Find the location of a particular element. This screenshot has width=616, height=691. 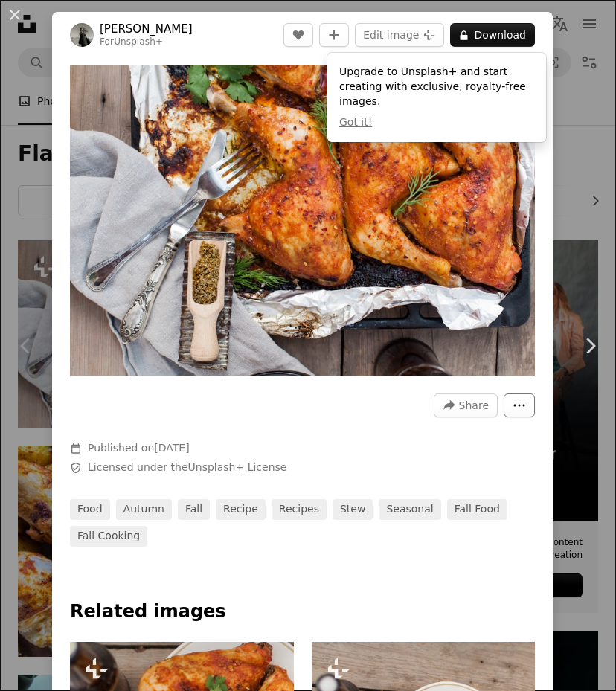

a: fall food is located at coordinates (477, 510).